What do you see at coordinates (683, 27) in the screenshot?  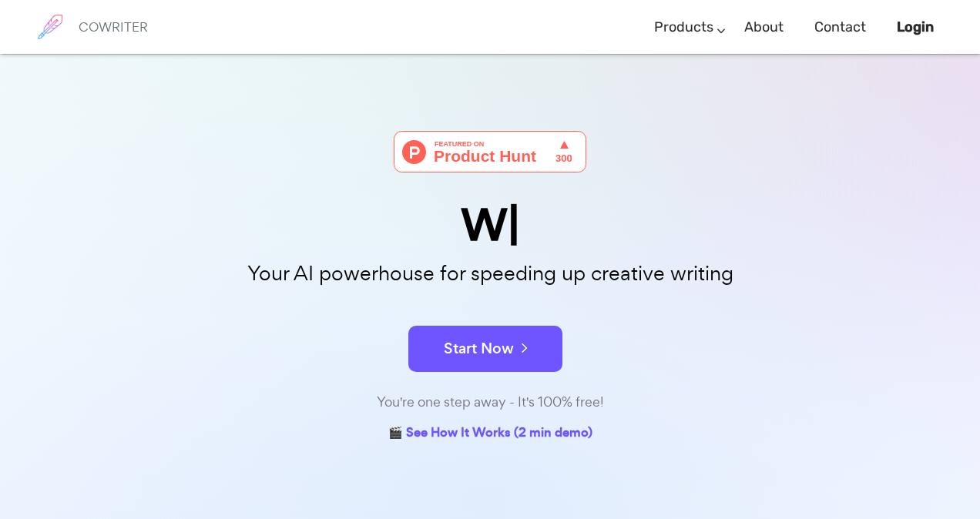 I see `a: Products` at bounding box center [683, 27].